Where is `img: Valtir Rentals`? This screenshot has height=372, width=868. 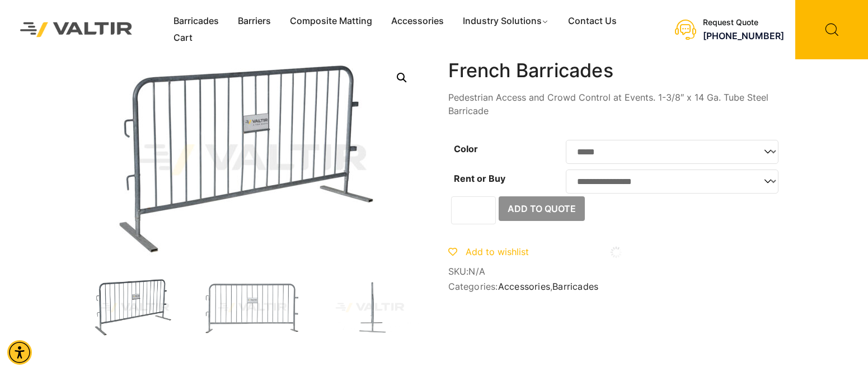
img: Valtir Rentals is located at coordinates (76, 30).